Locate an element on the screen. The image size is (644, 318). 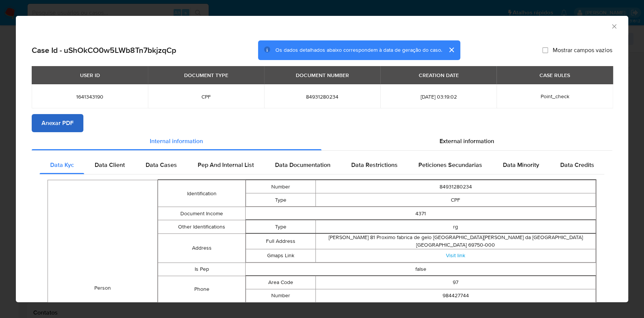
td: Is Pep is located at coordinates (202, 269).